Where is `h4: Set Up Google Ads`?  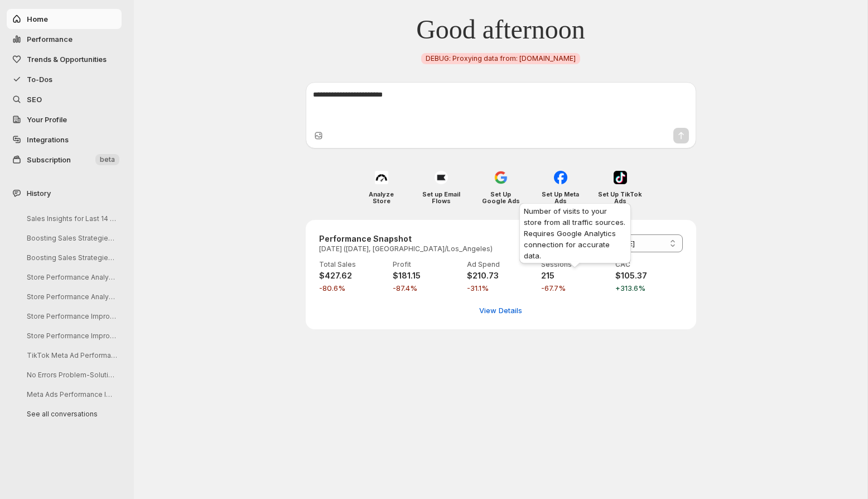 h4: Set Up Google Ads is located at coordinates (500, 198).